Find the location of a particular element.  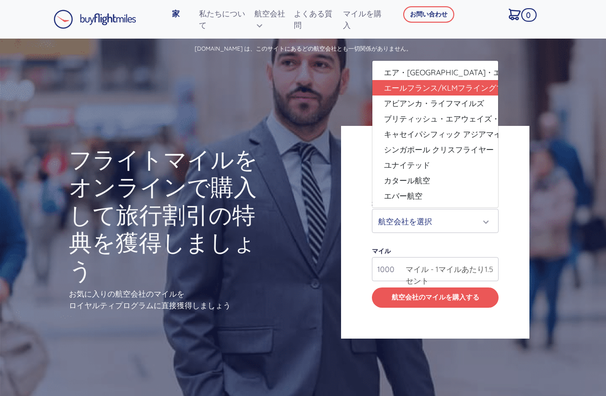

font: お気に入りの航空会社のマイルを is located at coordinates (127, 294).